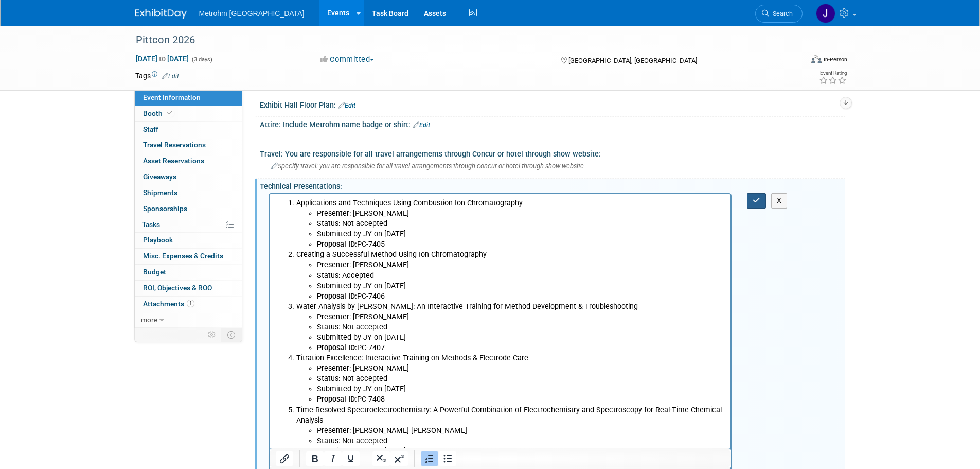 The width and height of the screenshot is (980, 469). What do you see at coordinates (315, 459) in the screenshot?
I see `button: Bold` at bounding box center [315, 459].